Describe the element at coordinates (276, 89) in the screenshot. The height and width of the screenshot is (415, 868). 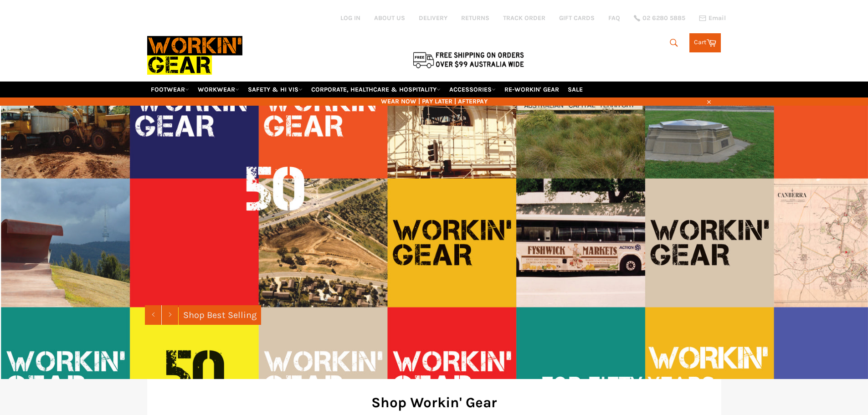
I see `a: SAFETY & HI VIS` at that location.